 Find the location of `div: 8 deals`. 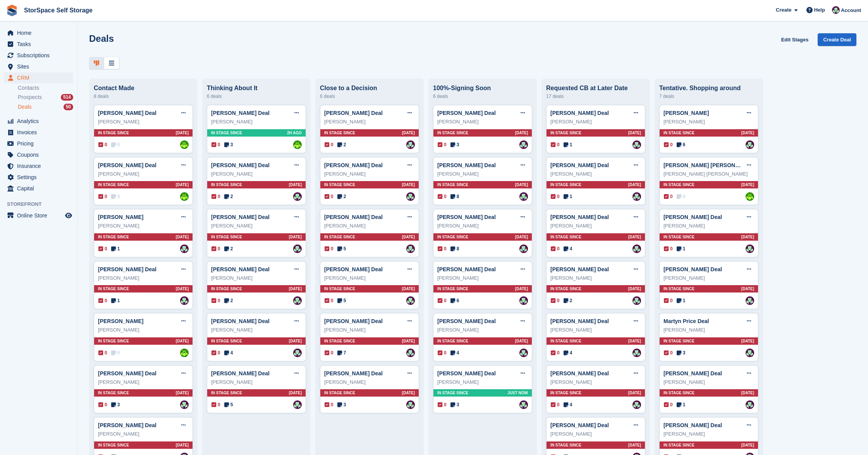

div: 8 deals is located at coordinates (143, 97).